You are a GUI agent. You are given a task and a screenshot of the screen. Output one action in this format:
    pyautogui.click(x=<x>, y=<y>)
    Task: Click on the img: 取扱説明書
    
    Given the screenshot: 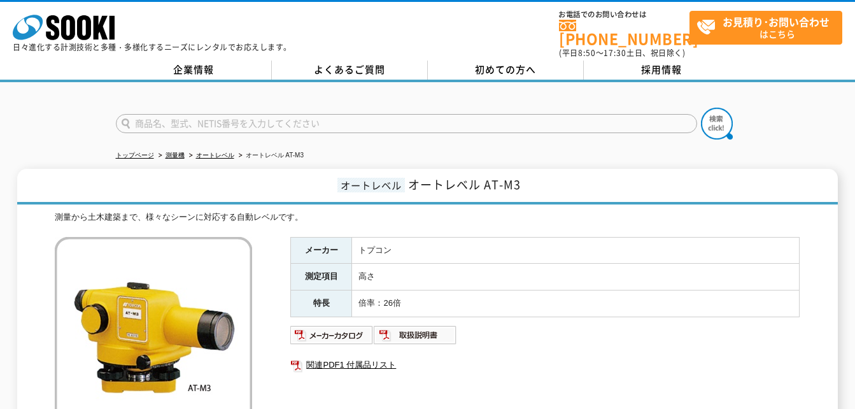 What is the action you would take?
    pyautogui.click(x=415, y=335)
    